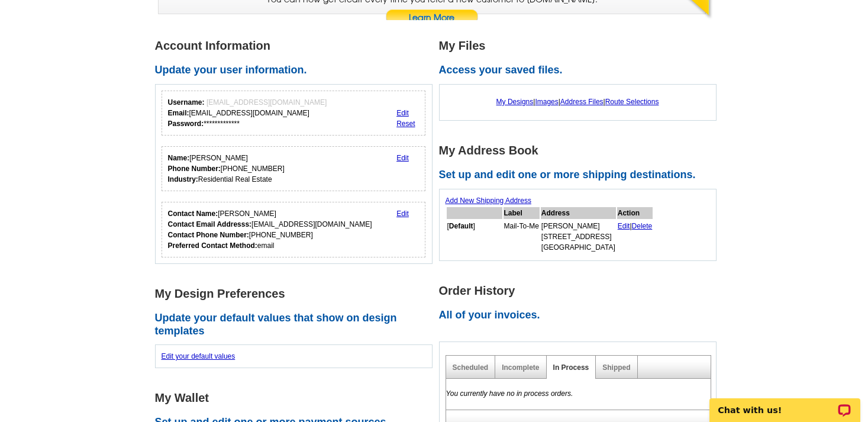 The image size is (868, 422). Describe the element at coordinates (581, 290) in the screenshot. I see `h1: Order History` at that location.